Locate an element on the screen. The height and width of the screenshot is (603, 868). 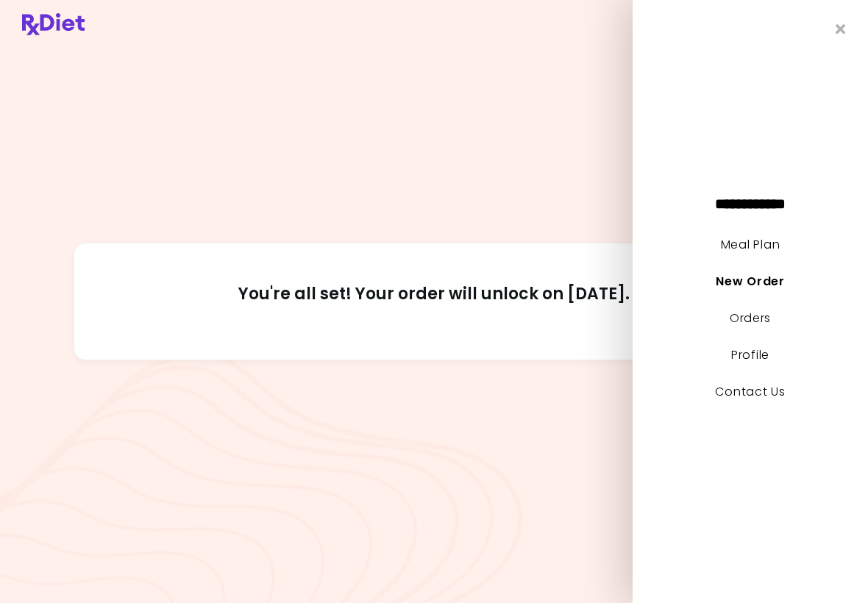
a: Contact Us is located at coordinates (749, 391).